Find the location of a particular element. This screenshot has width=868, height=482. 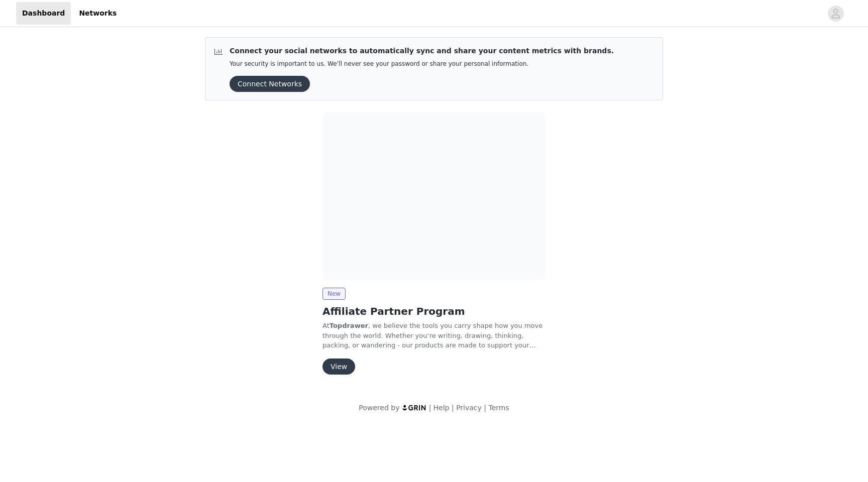

p: Connect your social networks to automatically sync and share your content metrics with brands. is located at coordinates (422, 50).